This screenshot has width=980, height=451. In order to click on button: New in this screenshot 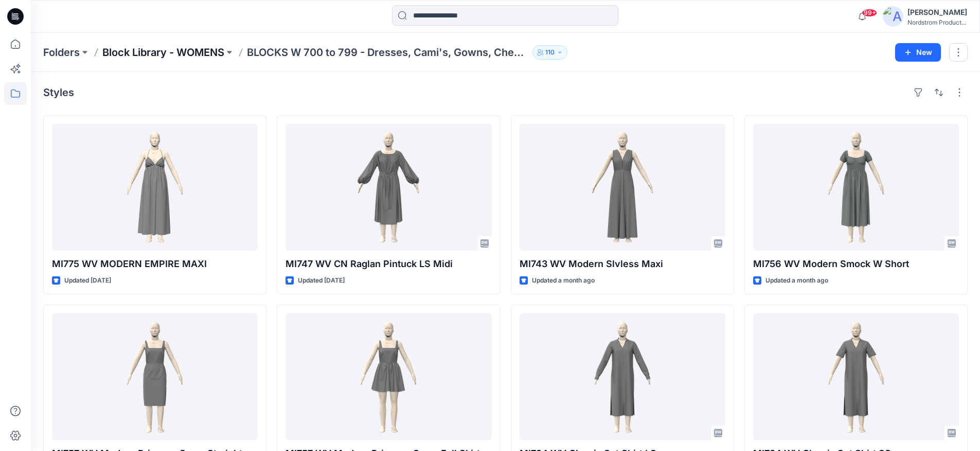, I will do `click(917, 53)`.